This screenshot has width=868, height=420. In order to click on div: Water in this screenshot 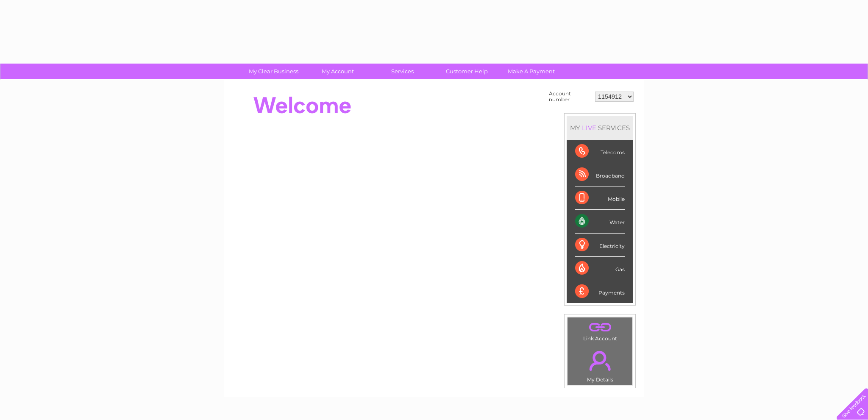, I will do `click(599, 221)`.